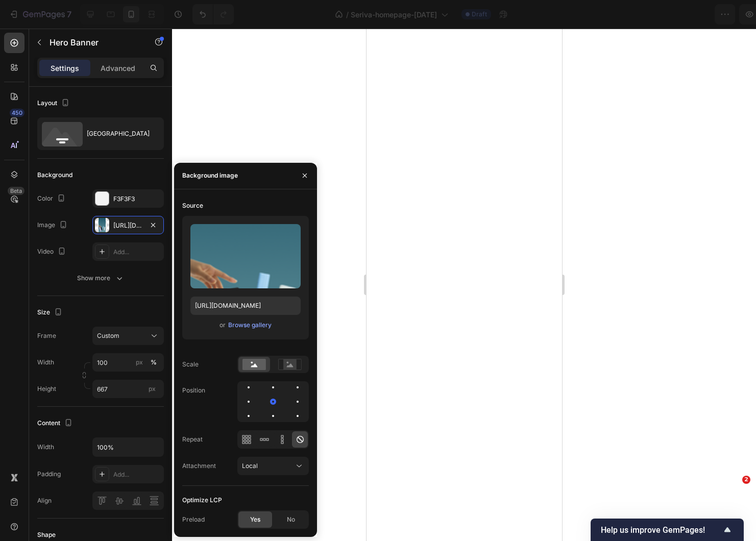 Image resolution: width=756 pixels, height=541 pixels. I want to click on div: Layout, so click(54, 103).